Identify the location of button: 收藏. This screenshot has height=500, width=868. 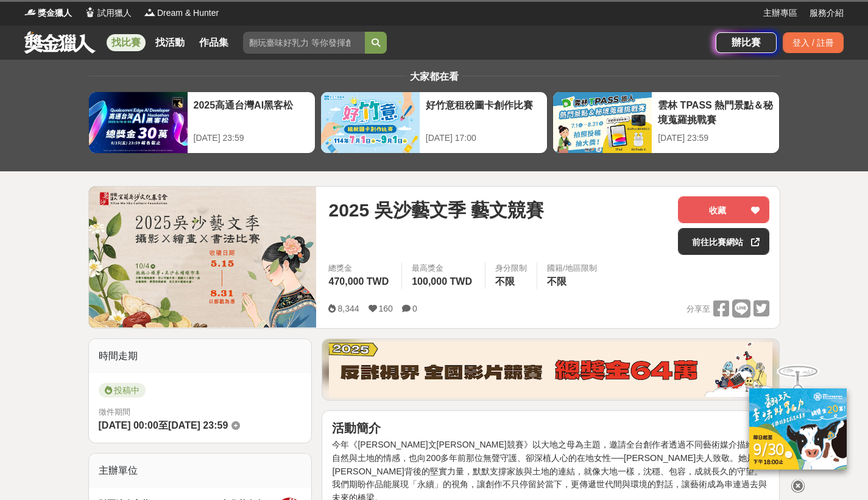
(724, 210).